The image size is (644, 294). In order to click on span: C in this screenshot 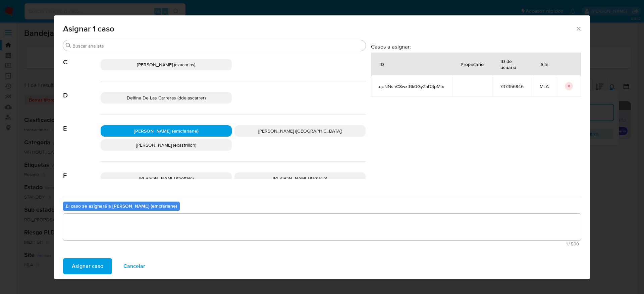, I will do `click(82, 58)`.